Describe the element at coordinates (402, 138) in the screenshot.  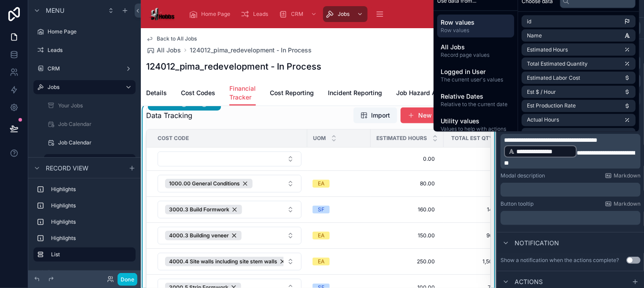
I see `span: Estimated Hours` at that location.